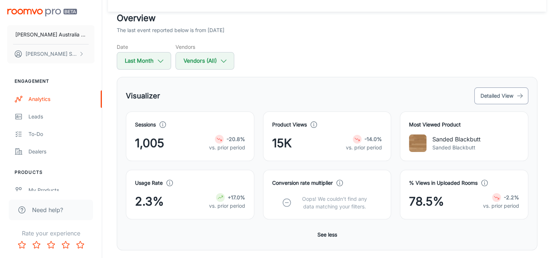 This screenshot has width=552, height=258. Describe the element at coordinates (444, 183) in the screenshot. I see `h4: % Views in Uploaded Rooms` at that location.